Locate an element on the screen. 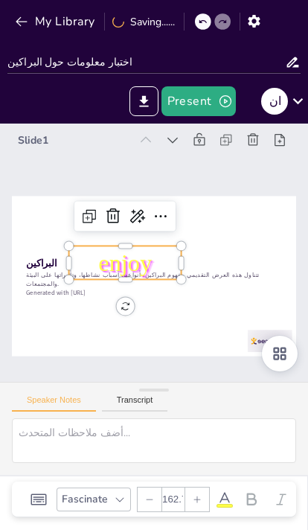 This screenshot has height=530, width=308. div: Saving...... is located at coordinates (144, 22).